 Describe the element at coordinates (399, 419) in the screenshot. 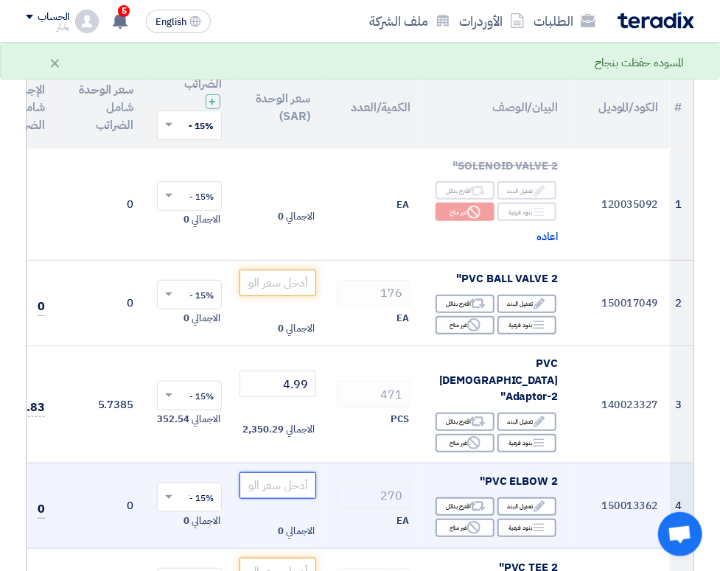

I see `span: PCS` at that location.